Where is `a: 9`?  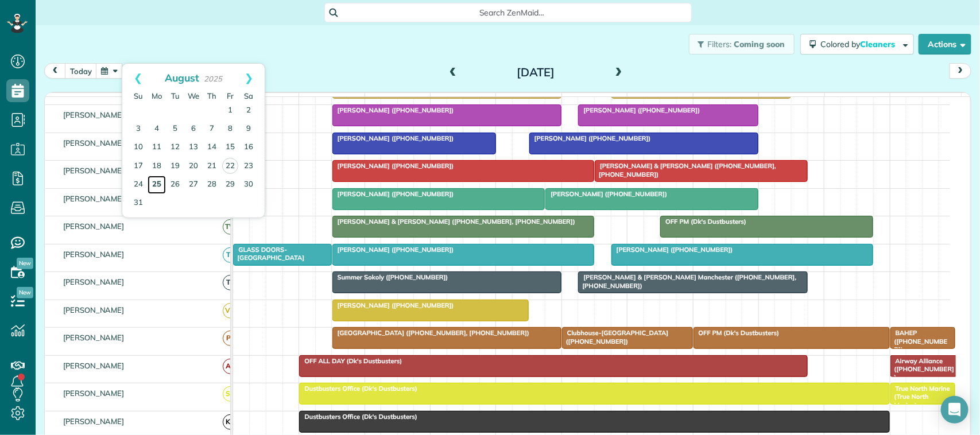
a: 9 is located at coordinates (249, 129).